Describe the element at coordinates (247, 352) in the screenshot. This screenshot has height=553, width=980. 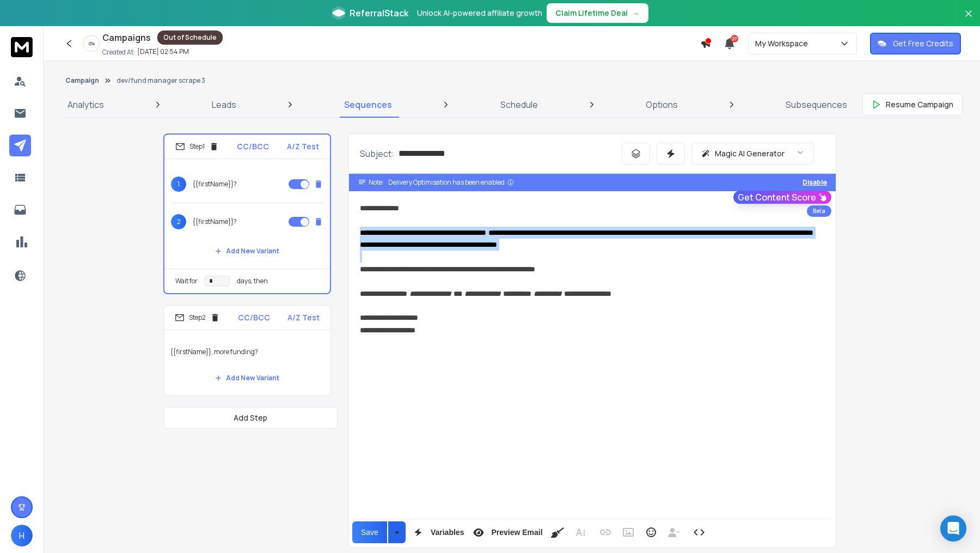
I see `p: {{firstName}}, more funding?` at that location.